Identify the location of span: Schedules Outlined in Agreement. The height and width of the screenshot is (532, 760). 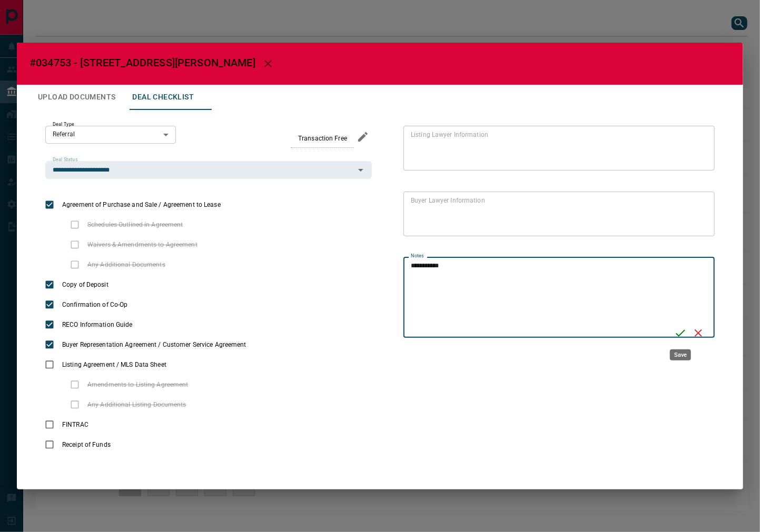
(135, 225).